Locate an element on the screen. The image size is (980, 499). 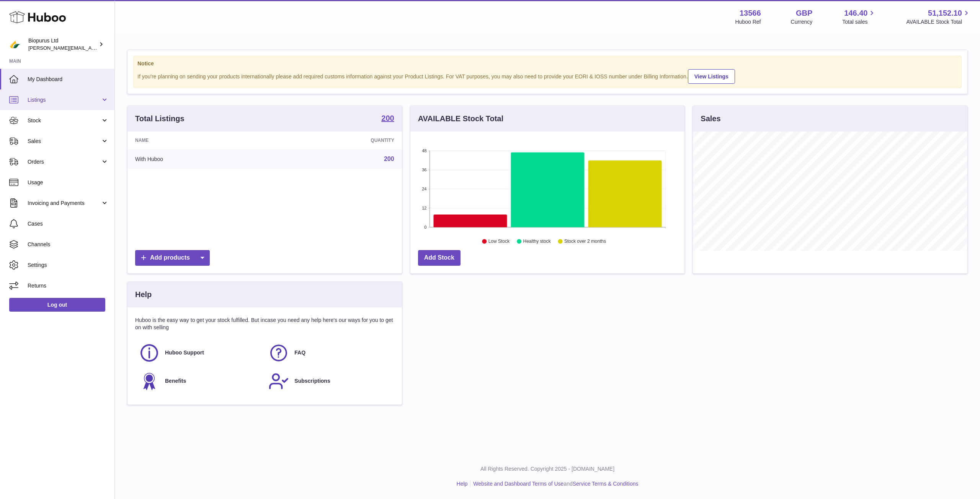
span: Returns is located at coordinates (68, 286).